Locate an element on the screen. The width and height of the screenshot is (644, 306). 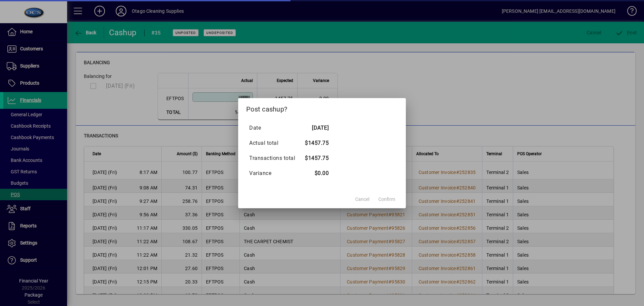
td: Actual total is located at coordinates (276, 143).